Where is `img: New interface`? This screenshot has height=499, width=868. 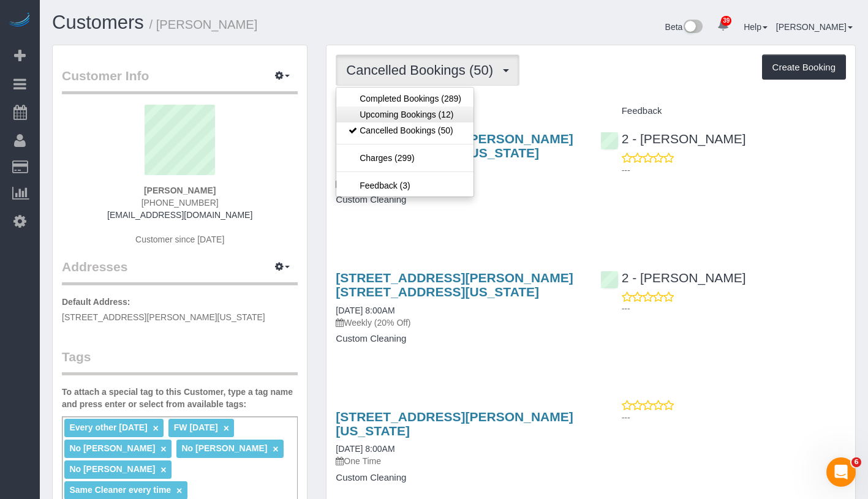
img: New interface is located at coordinates (692, 27).